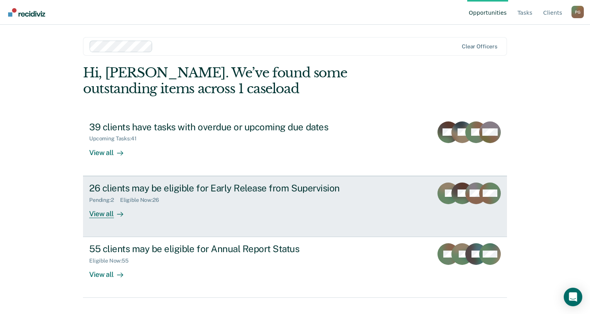 This screenshot has width=590, height=314. Describe the element at coordinates (225, 188) in the screenshot. I see `div: 26 clients may be eligible for Early Release from Supervision` at that location.